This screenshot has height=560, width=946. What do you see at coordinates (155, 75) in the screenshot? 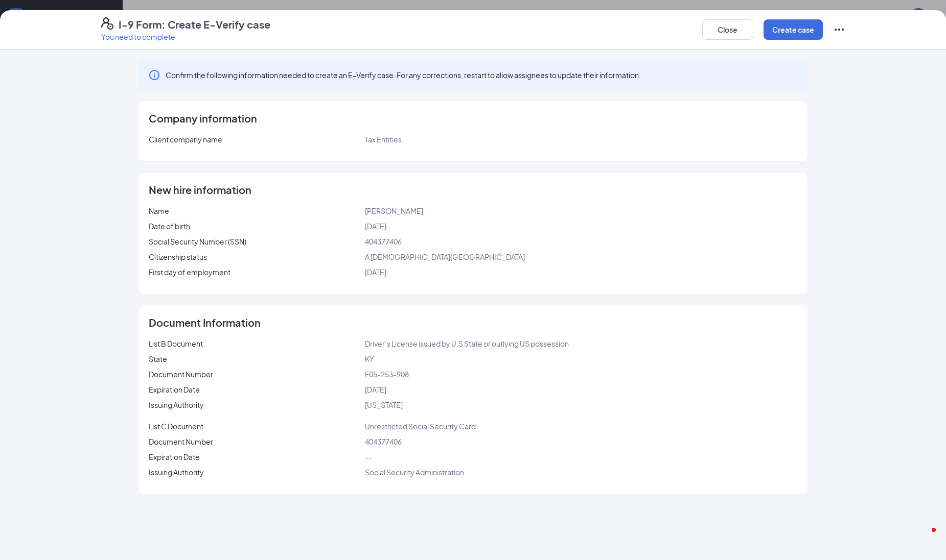
I see `svg: Info` at bounding box center [155, 75].